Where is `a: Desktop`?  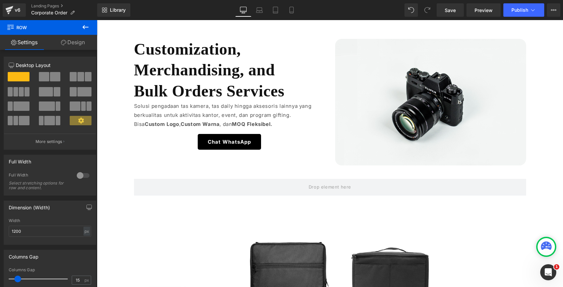 a: Desktop is located at coordinates (243, 10).